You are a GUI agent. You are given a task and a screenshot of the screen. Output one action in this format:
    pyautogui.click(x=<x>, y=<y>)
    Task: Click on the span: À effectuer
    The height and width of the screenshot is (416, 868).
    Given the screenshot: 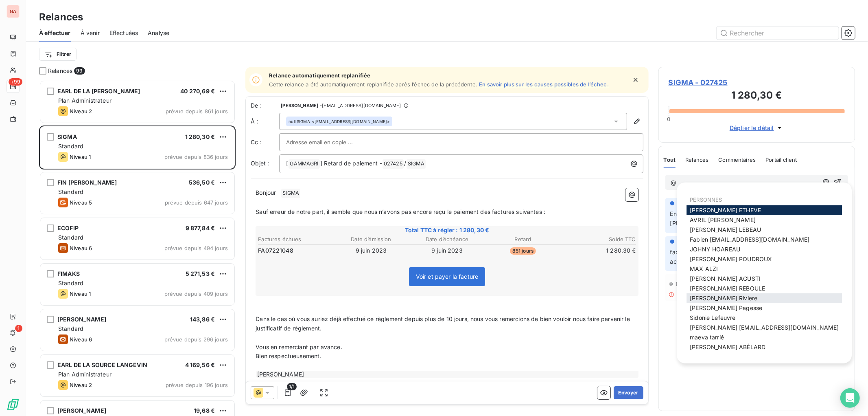 What is the action you would take?
    pyautogui.click(x=55, y=33)
    